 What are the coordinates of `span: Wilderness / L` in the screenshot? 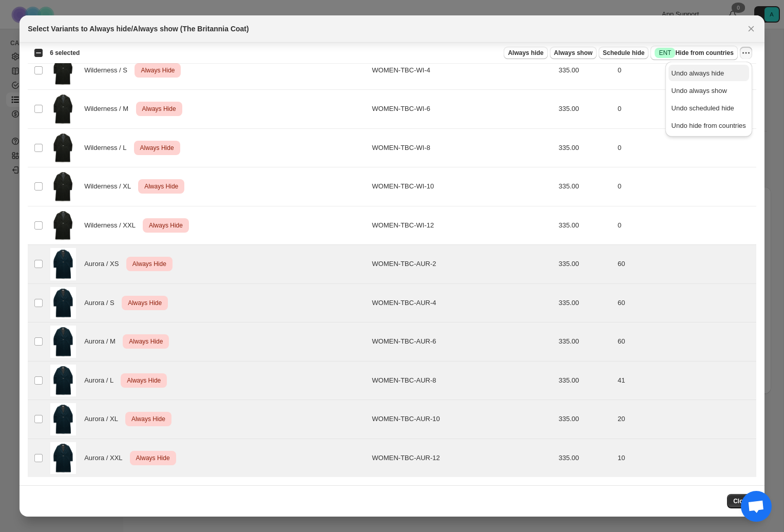 It's located at (108, 148).